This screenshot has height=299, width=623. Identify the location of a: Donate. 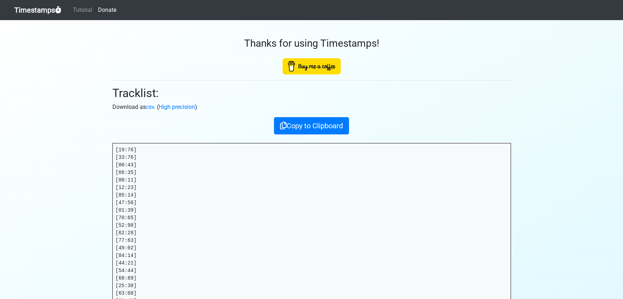
(107, 10).